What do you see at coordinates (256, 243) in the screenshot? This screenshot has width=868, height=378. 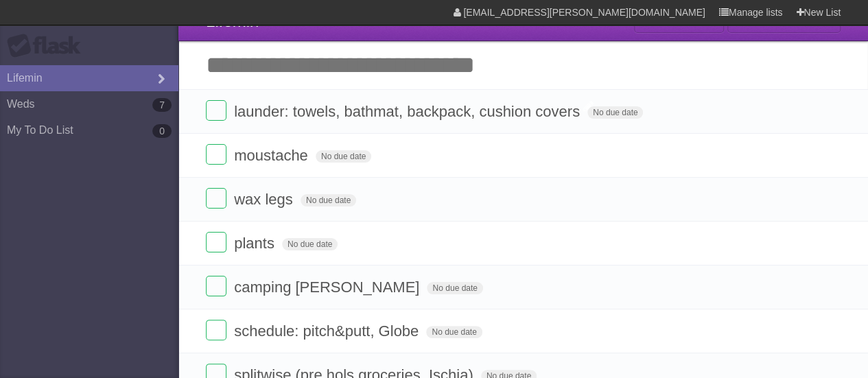 I see `span: plants` at bounding box center [256, 243].